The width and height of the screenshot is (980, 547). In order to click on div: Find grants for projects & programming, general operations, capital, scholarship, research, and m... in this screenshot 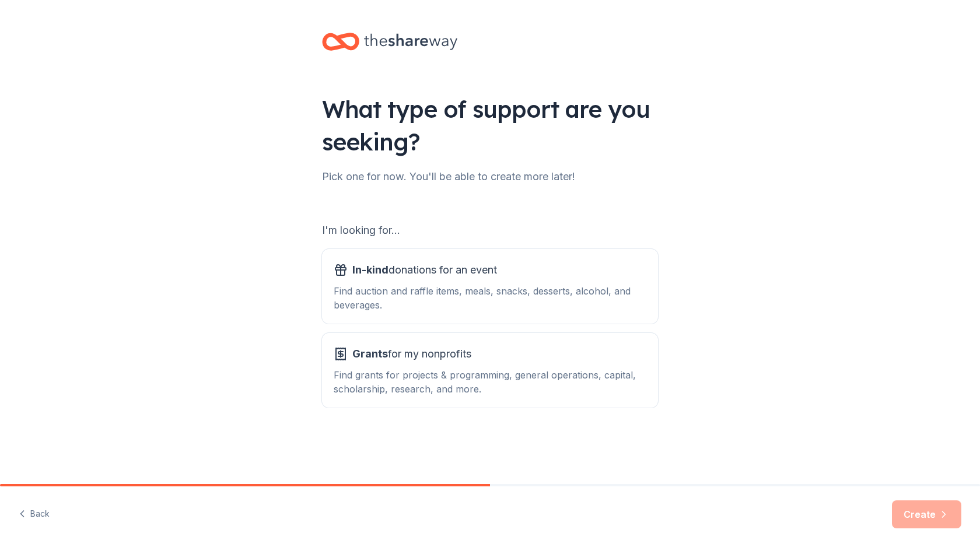, I will do `click(490, 383)`.